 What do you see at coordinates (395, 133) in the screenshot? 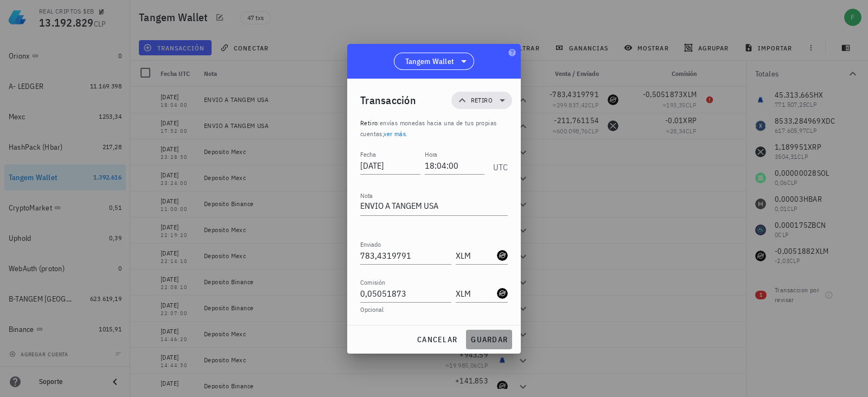
I see `a: ver más` at bounding box center [395, 133].